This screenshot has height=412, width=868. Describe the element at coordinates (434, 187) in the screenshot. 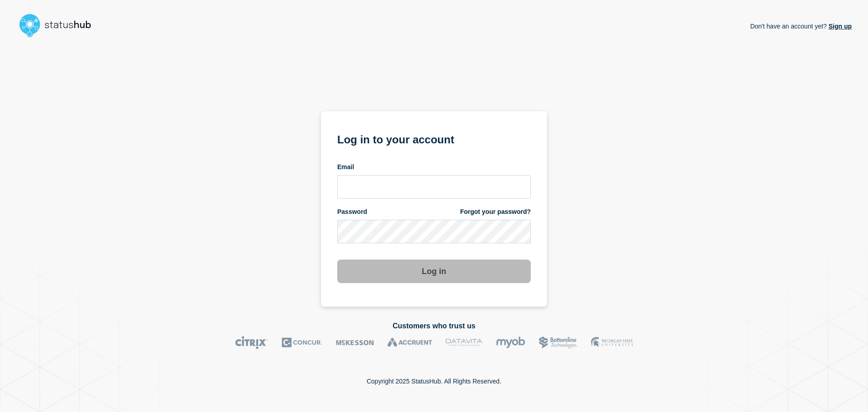

I see `input: email input` at that location.